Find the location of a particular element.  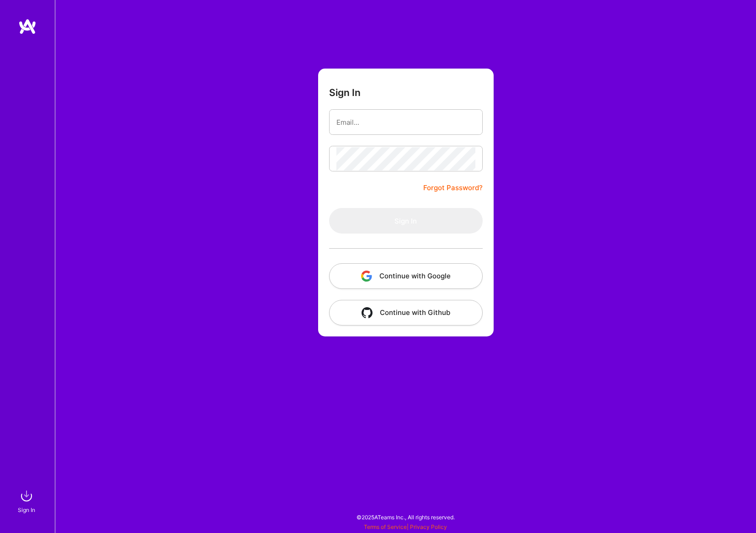

div: © 2025 ATeams Inc., All rights reserved. is located at coordinates (405, 517).